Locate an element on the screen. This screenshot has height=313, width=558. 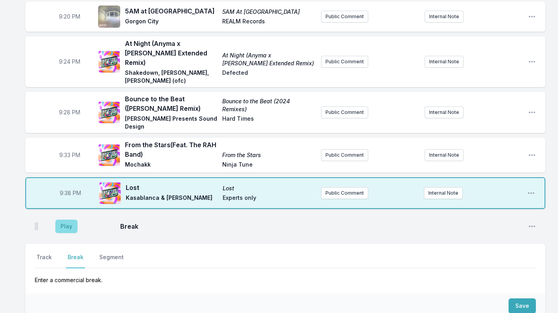
span: Experts only is located at coordinates (269, 199).